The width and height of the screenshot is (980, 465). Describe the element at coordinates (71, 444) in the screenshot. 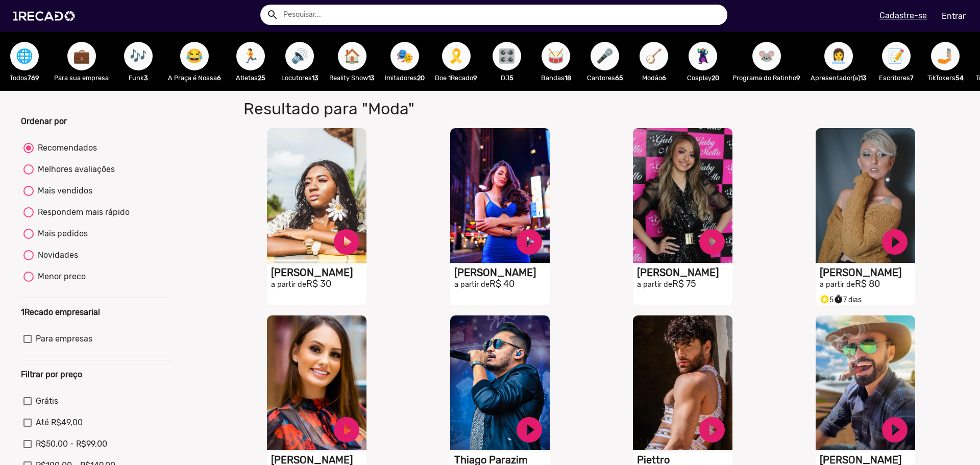

I see `span: R$50,00 - R$99,00` at that location.